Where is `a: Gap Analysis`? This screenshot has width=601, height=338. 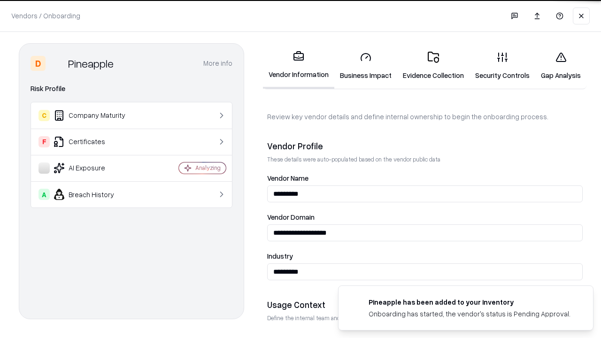
a: Gap Analysis is located at coordinates (561, 66).